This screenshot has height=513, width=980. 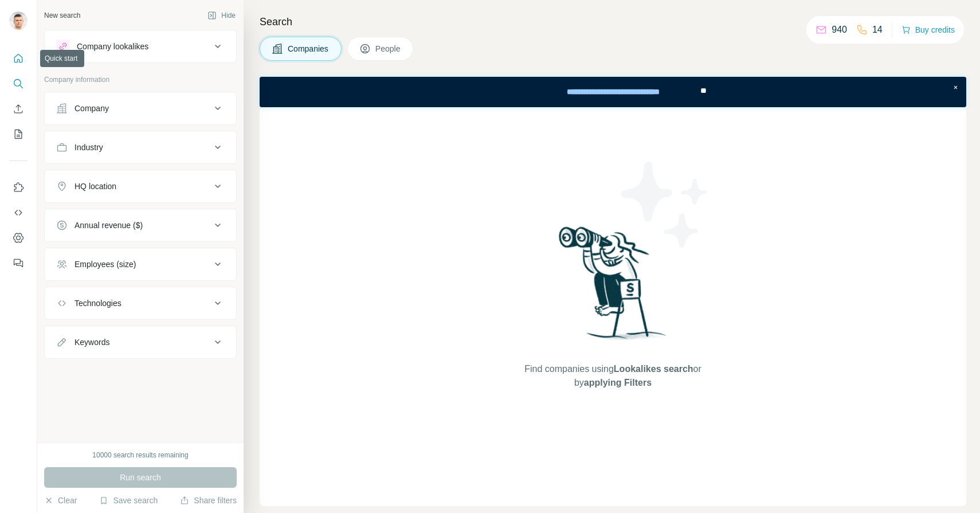 What do you see at coordinates (105, 264) in the screenshot?
I see `div: Employees (size)` at bounding box center [105, 264].